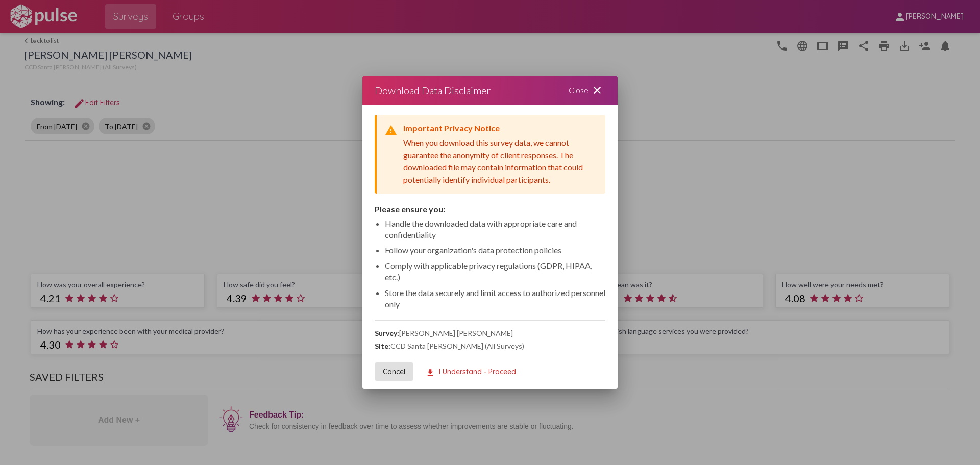  Describe the element at coordinates (470, 372) in the screenshot. I see `span: I Understand - Proceed` at that location.